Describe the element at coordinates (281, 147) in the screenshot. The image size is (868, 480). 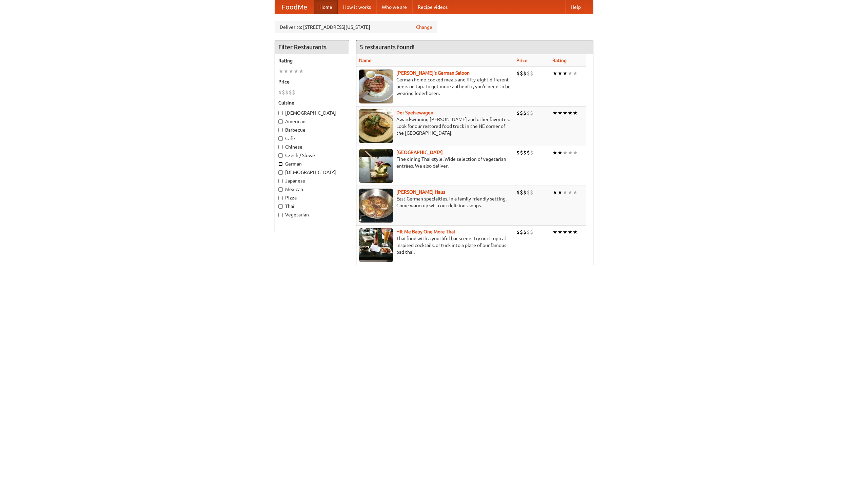
I see `input: Chinese` at that location.